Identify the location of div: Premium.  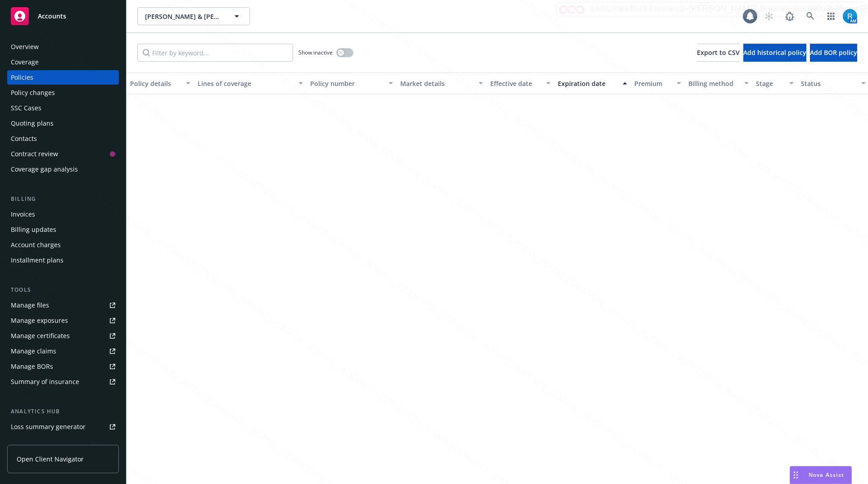
(653, 83).